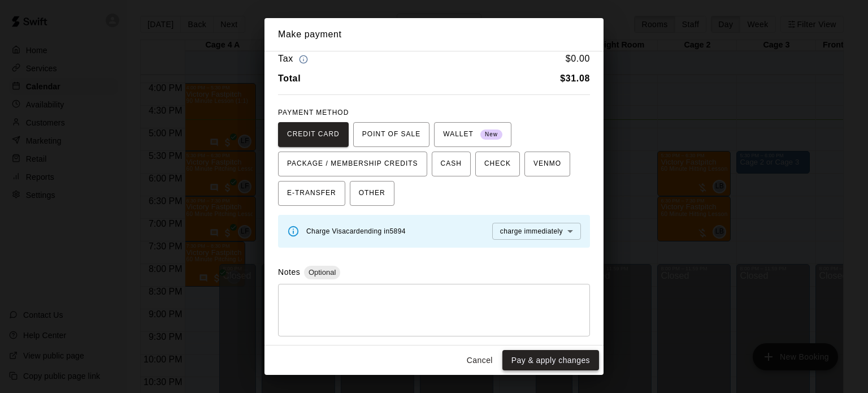 The width and height of the screenshot is (868, 393). Describe the element at coordinates (451, 164) in the screenshot. I see `button: CASH` at that location.